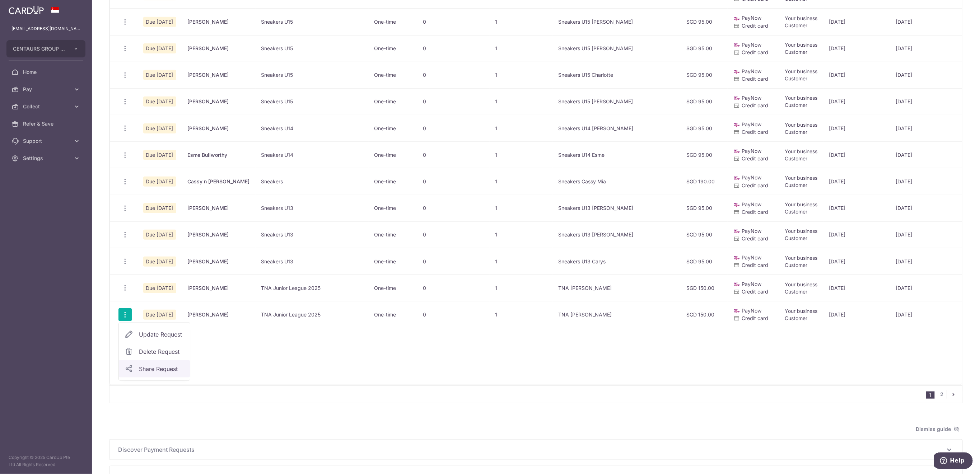 The width and height of the screenshot is (980, 474). What do you see at coordinates (617, 75) in the screenshot?
I see `td: Sneakers U15 Charlotte` at bounding box center [617, 75].